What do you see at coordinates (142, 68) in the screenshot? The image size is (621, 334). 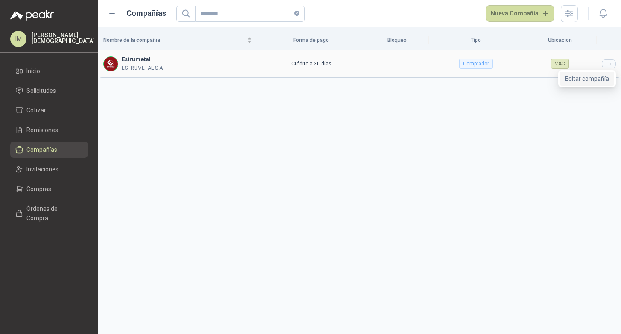 I see `p: ESTRUMETAL S A` at bounding box center [142, 68].